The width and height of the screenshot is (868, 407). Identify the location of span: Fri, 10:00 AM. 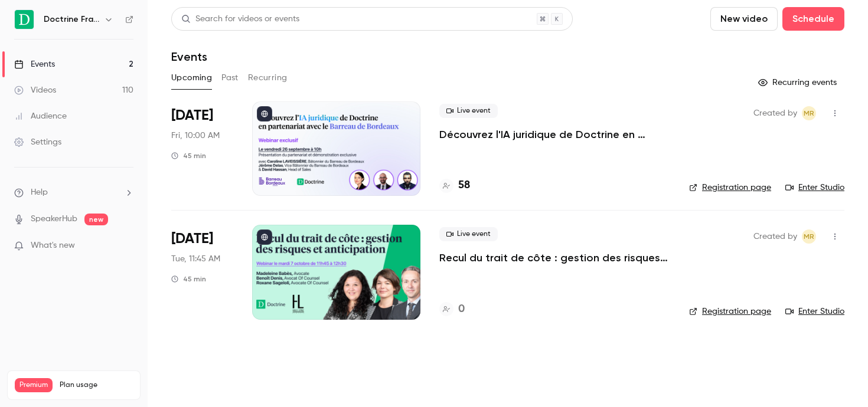
(195, 136).